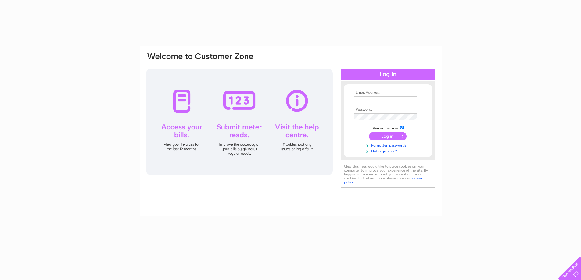 The image size is (581, 280). What do you see at coordinates (389, 145) in the screenshot?
I see `a: Forgotten password?` at bounding box center [389, 145].